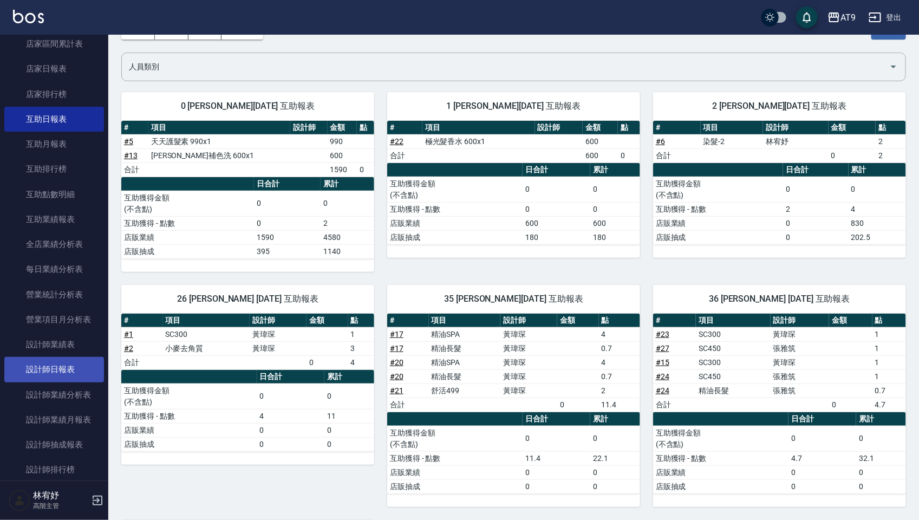 Image resolution: width=919 pixels, height=520 pixels. Describe the element at coordinates (54, 44) in the screenshot. I see `a: 店家區間累計表` at that location.